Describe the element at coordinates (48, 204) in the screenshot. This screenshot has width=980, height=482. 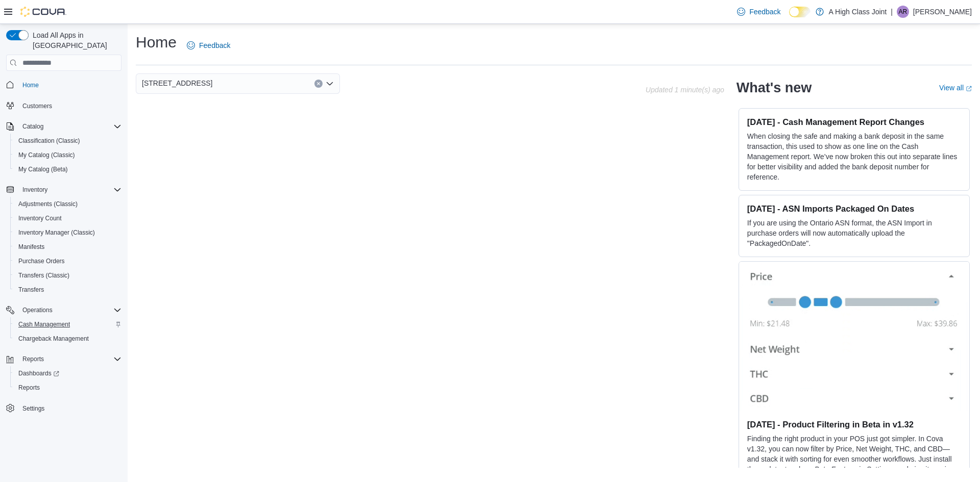
I see `a: Adjustments (Classic)` at that location.